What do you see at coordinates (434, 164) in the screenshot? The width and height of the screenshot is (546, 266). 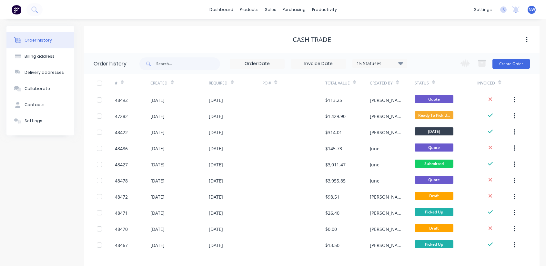 I see `span: Submitted` at bounding box center [434, 164].